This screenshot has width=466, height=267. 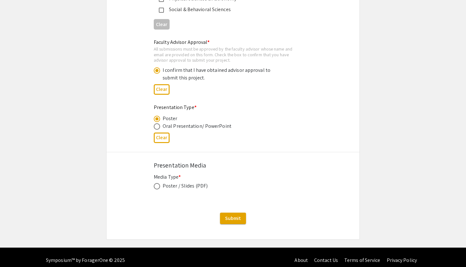 What do you see at coordinates (218, 74) in the screenshot?
I see `div: I confirm that I have obtained advisor approval to submit this project.` at bounding box center [218, 74].